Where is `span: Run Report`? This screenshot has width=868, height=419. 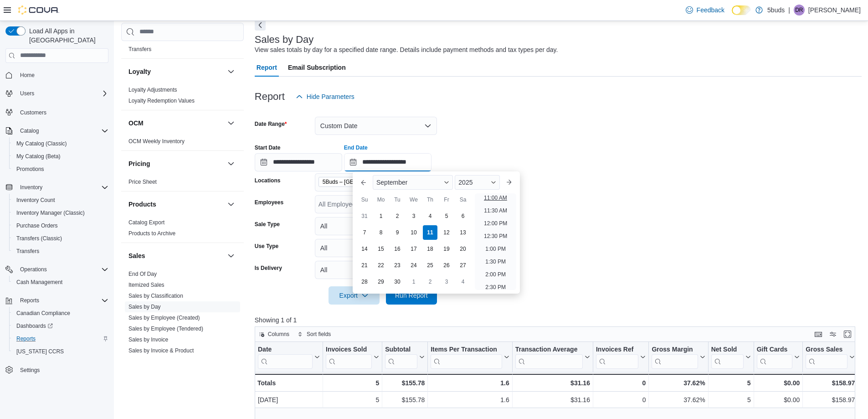 span: Run Report is located at coordinates (411, 295).